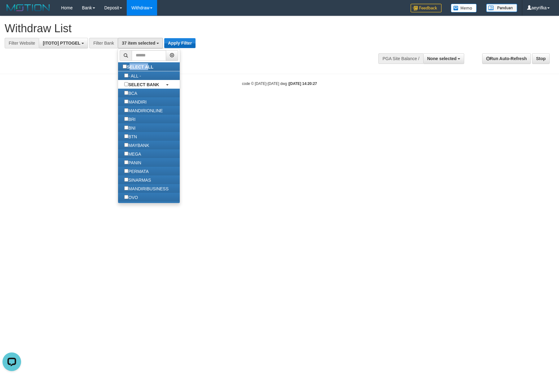  What do you see at coordinates (126, 171) in the screenshot?
I see `input: PERMATA` at bounding box center [126, 171].